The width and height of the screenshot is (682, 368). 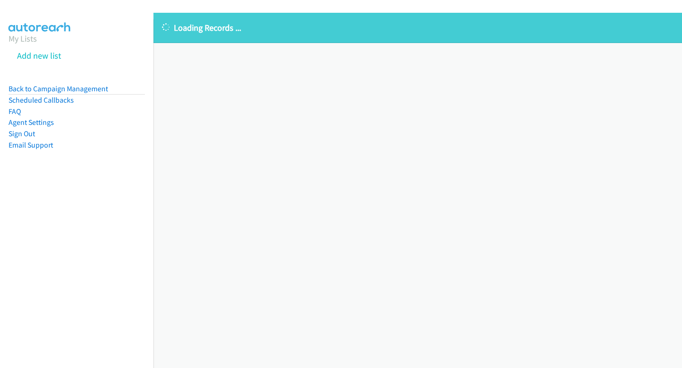 What do you see at coordinates (15, 111) in the screenshot?
I see `a: FAQ` at bounding box center [15, 111].